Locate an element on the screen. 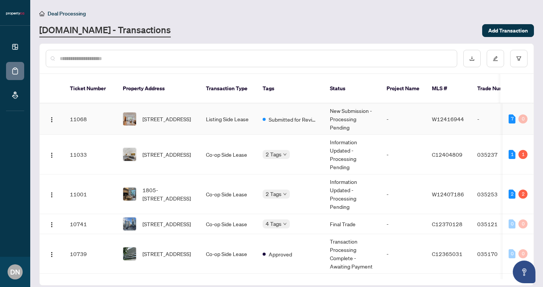 This screenshot has width=543, height=287. span: Approved is located at coordinates (280, 254).